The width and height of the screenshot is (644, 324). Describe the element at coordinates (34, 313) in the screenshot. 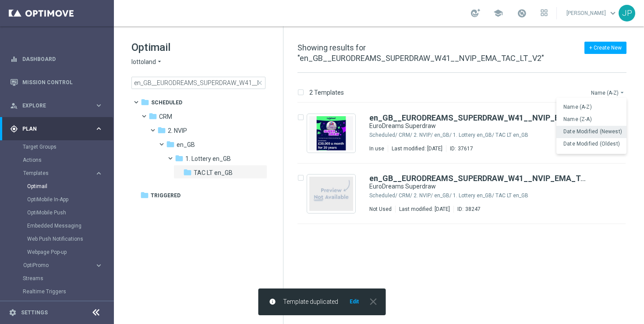

I see `a: Settings` at that location.